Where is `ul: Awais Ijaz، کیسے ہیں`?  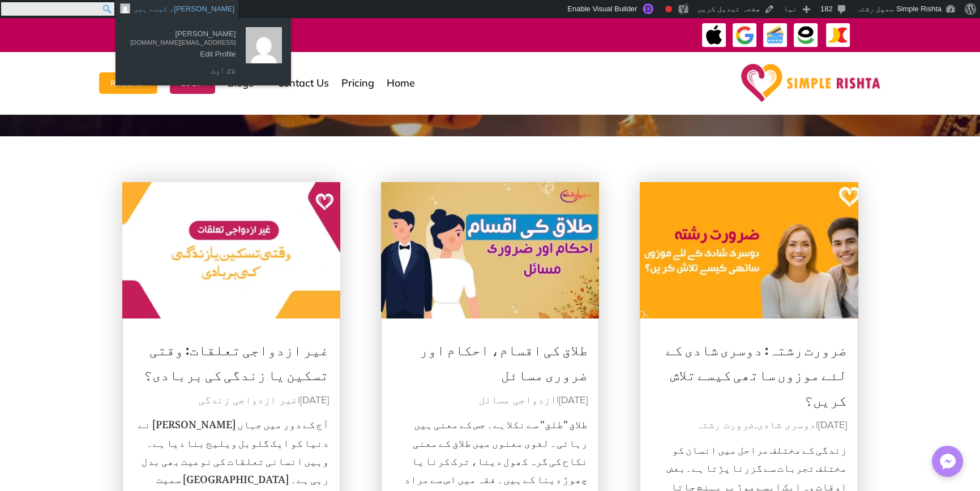
ul: Awais Ijaz، کیسے ہیں is located at coordinates (203, 51).